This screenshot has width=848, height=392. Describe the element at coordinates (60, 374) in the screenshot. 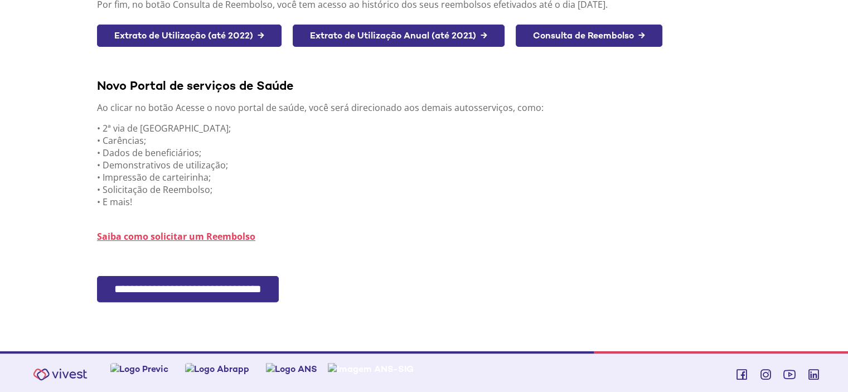

I see `img: Vivest` at that location.